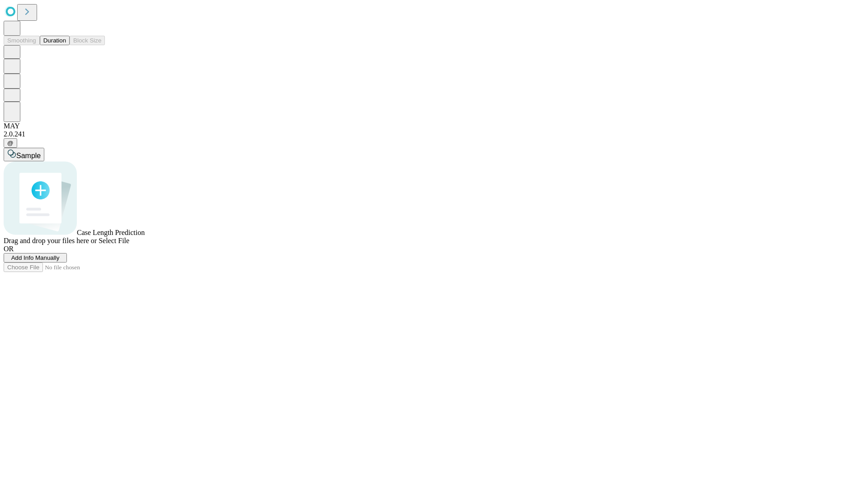  I want to click on span: Select File, so click(114, 241).